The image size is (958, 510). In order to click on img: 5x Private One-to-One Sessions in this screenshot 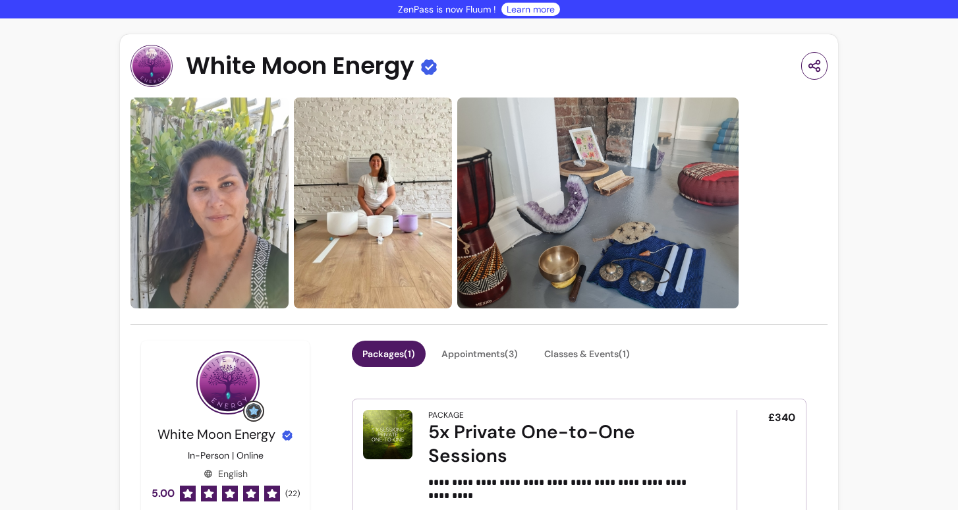, I will do `click(387, 434)`.